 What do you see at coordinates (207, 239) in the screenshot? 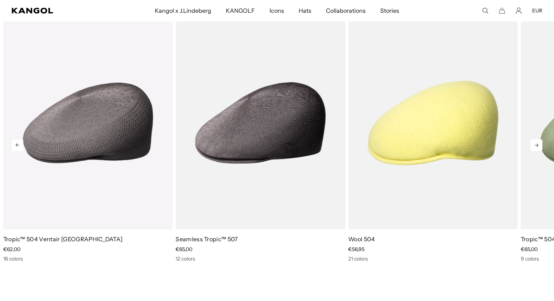
I see `a: Seamless Tropic™ 507` at bounding box center [207, 239].